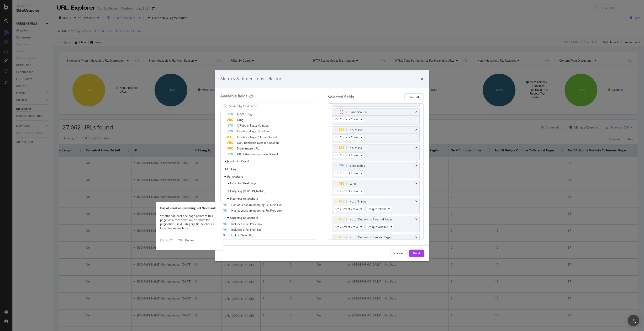 This screenshot has height=331, width=644. I want to click on div: Whether at least one page points to this page via a rel="next" link attribute for pagination. Fie..., so click(189, 222).